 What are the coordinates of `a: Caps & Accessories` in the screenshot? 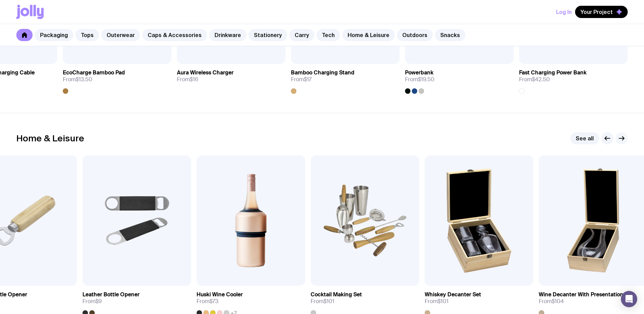 It's located at (174, 35).